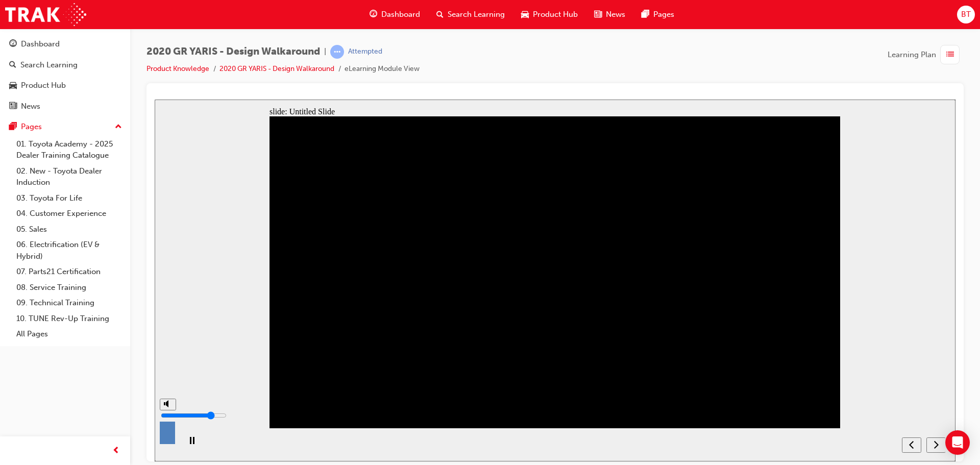  What do you see at coordinates (616, 14) in the screenshot?
I see `span: News` at bounding box center [616, 14].